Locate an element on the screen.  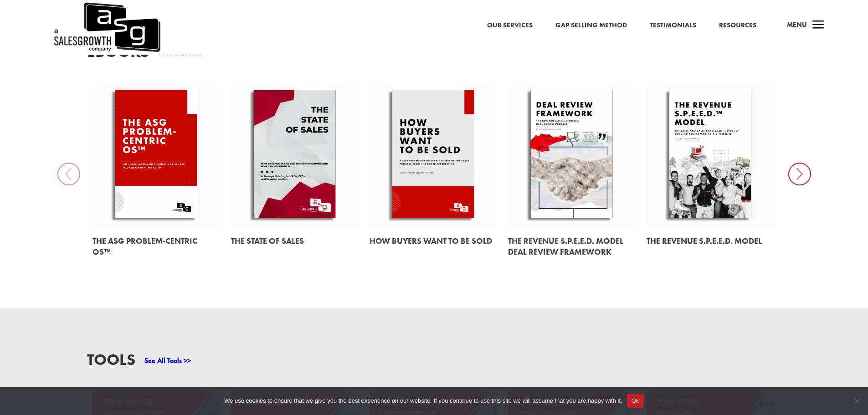
span: a is located at coordinates (819, 25).